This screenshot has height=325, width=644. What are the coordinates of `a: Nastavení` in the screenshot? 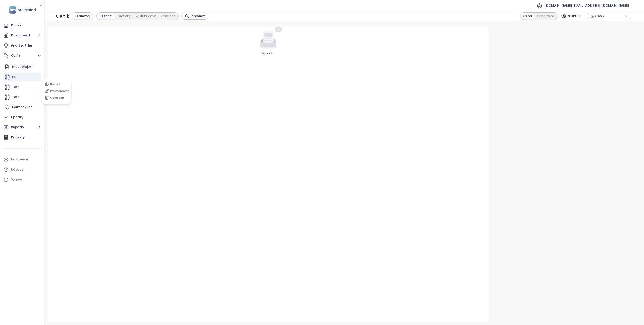 It's located at (22, 160).